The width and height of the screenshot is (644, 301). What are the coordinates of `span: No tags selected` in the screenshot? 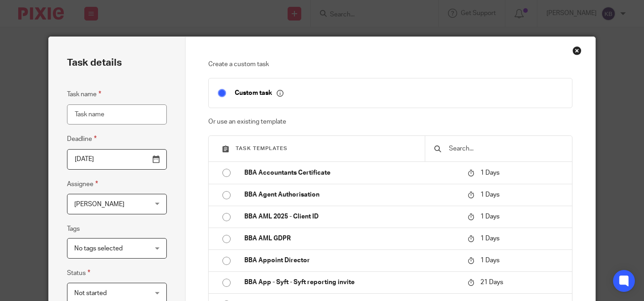 It's located at (99, 249).